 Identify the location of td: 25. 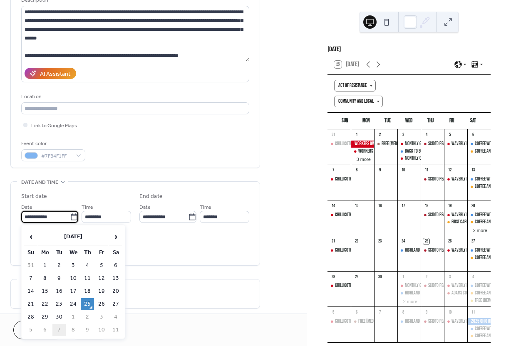
(87, 304).